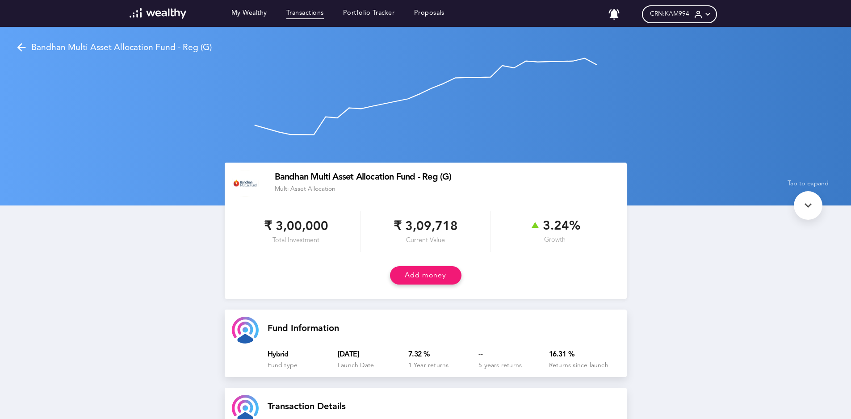  Describe the element at coordinates (670, 14) in the screenshot. I see `span: CRN: KAM994` at that location.